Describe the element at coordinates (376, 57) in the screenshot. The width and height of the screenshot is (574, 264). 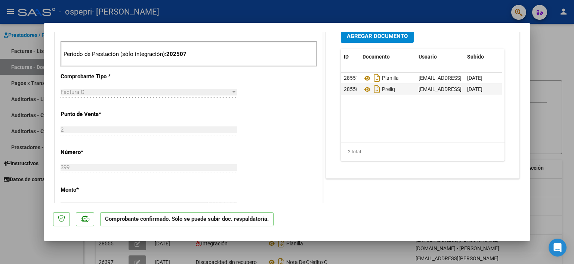
I see `span: Documento` at that location.